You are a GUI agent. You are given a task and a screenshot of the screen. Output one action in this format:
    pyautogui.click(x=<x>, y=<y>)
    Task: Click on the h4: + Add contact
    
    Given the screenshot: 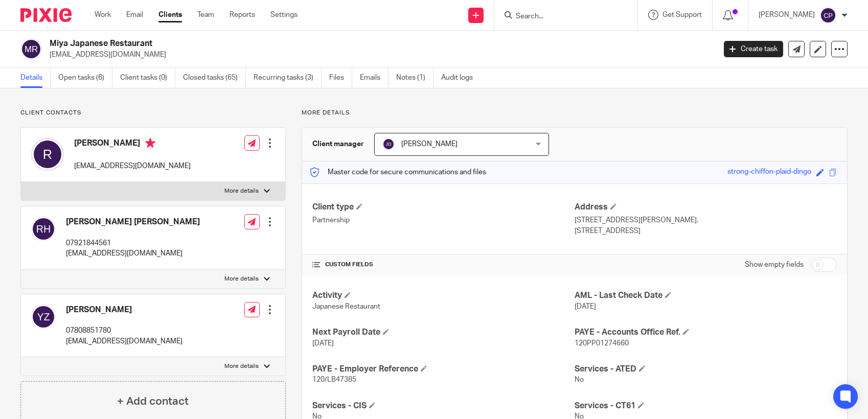 What is the action you would take?
    pyautogui.click(x=153, y=401)
    